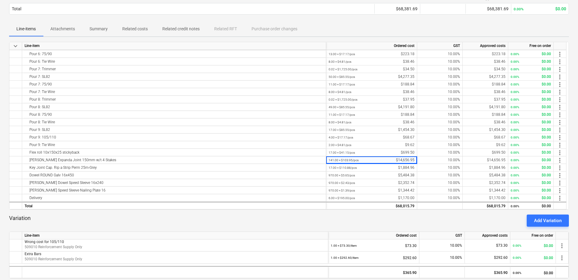  What do you see at coordinates (485, 46) in the screenshot?
I see `div: Approved costs` at bounding box center [485, 46].